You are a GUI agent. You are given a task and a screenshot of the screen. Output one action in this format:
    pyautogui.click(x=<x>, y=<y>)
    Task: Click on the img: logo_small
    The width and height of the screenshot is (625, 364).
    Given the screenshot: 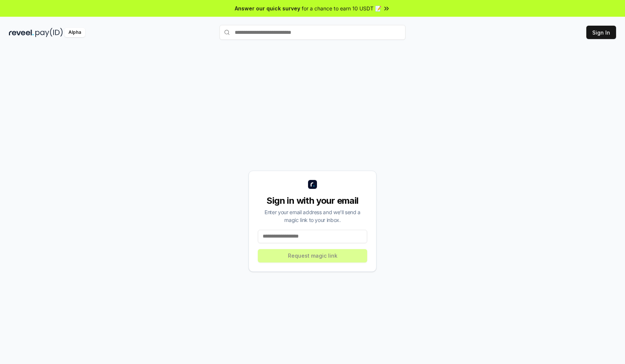 What is the action you would take?
    pyautogui.click(x=312, y=185)
    